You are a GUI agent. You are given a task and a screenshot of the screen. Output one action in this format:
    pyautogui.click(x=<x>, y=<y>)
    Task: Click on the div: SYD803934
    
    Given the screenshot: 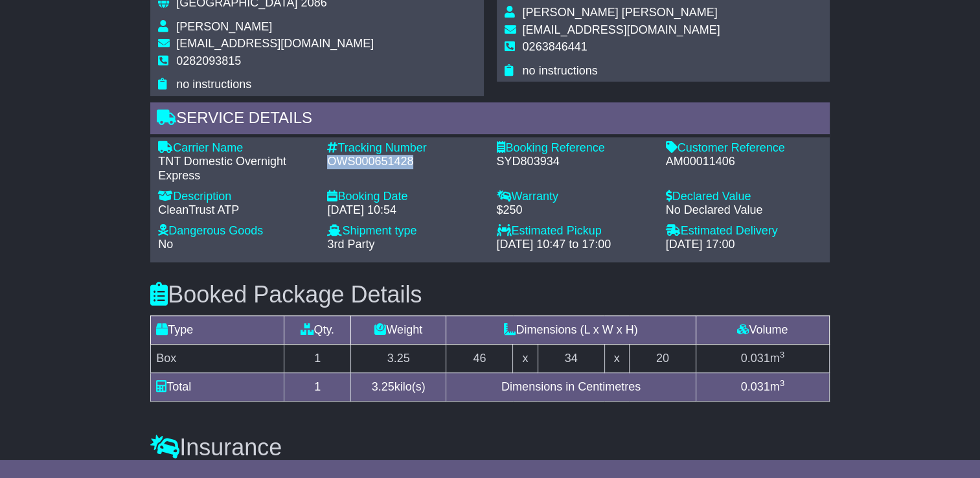 What is the action you would take?
    pyautogui.click(x=574, y=162)
    